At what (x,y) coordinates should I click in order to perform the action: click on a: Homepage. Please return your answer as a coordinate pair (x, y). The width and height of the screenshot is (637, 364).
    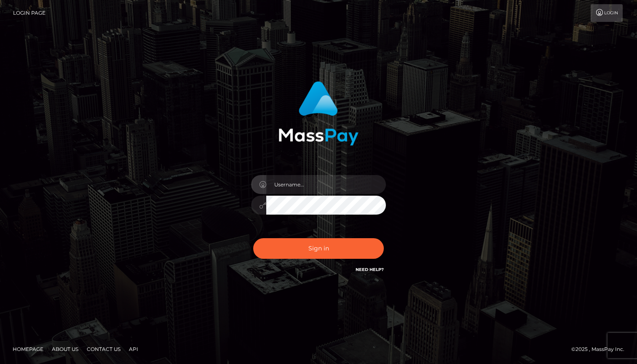
    Looking at the image, I should click on (28, 349).